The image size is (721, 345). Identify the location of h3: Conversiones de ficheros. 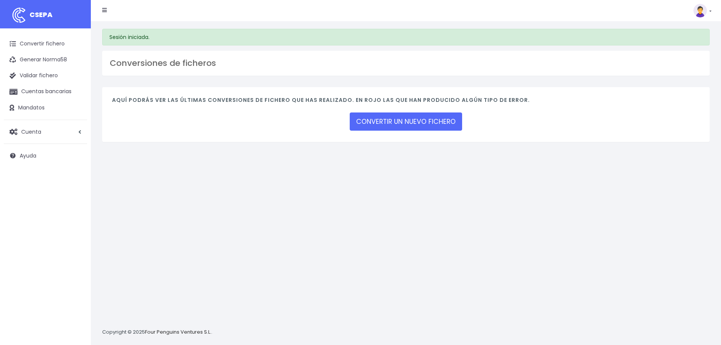
(406, 63).